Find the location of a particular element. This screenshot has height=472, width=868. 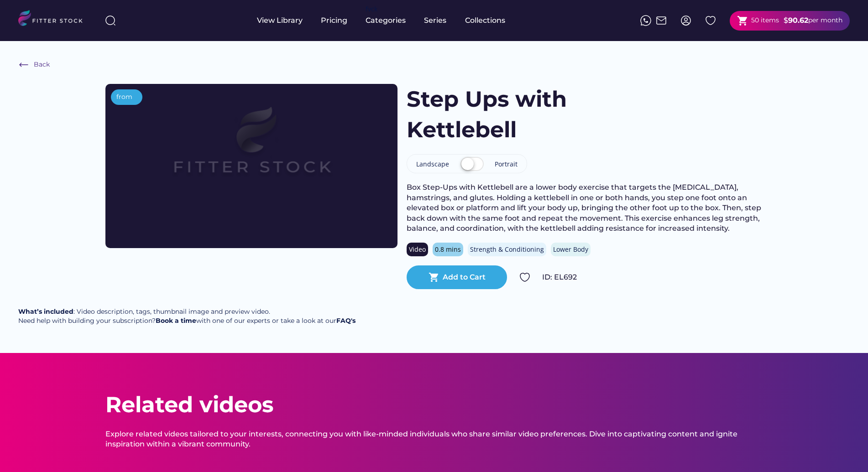

div: Strength & Conditioning is located at coordinates (507, 249).